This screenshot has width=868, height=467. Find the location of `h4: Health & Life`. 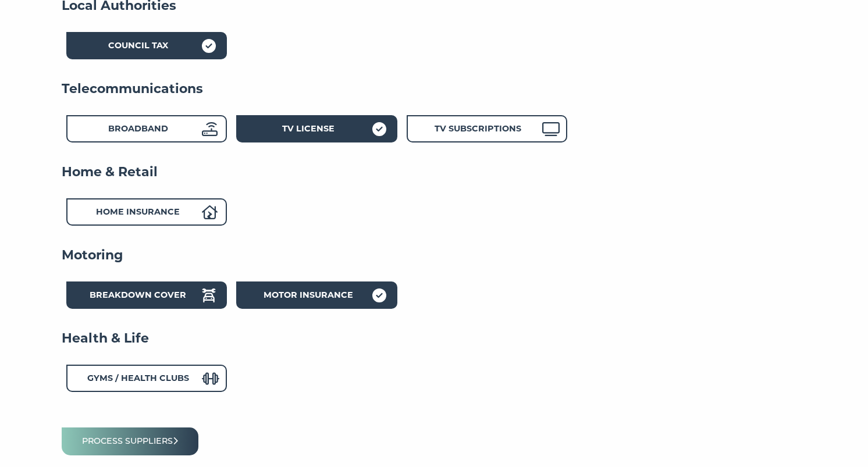

h4: Health & Life is located at coordinates (434, 339).